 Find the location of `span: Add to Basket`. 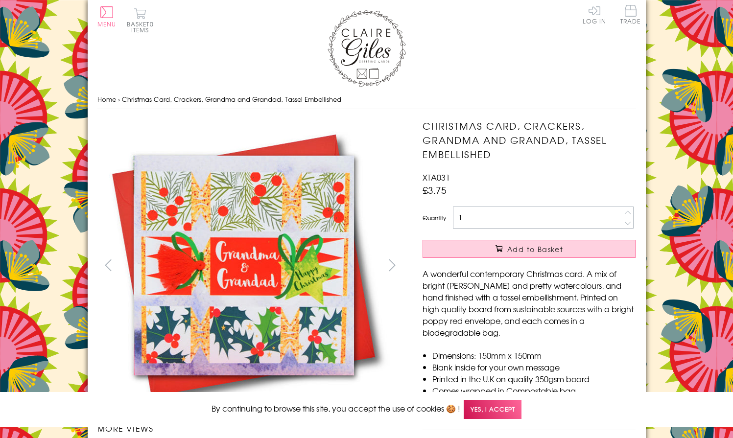

span: Add to Basket is located at coordinates (535, 249).